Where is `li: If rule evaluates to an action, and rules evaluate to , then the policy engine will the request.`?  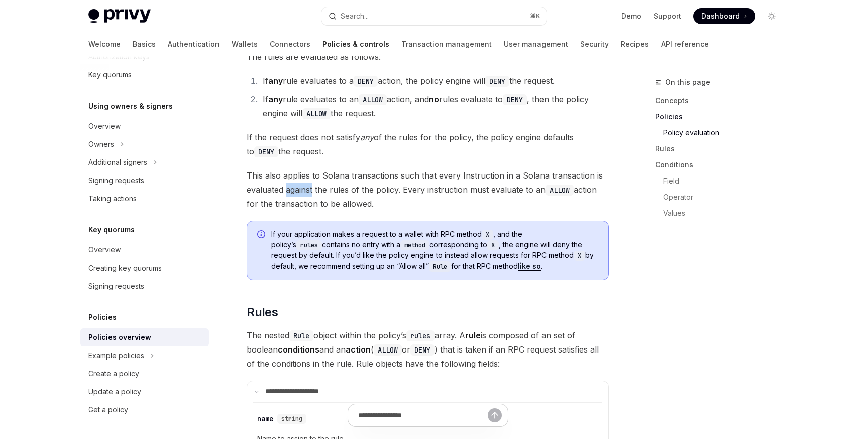
li: If rule evaluates to an action, and rules evaluate to , then the policy engine will the request. is located at coordinates (434, 106).